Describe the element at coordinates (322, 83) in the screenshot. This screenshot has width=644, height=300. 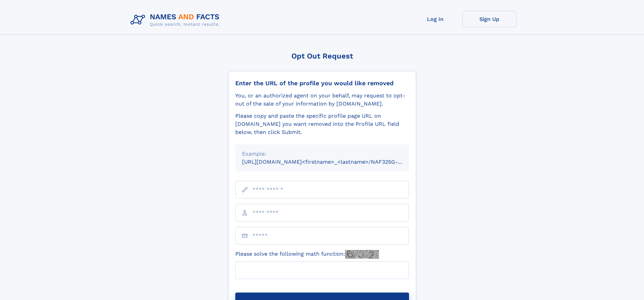
I see `div: Enter the URL of the profile you would like removed` at that location.